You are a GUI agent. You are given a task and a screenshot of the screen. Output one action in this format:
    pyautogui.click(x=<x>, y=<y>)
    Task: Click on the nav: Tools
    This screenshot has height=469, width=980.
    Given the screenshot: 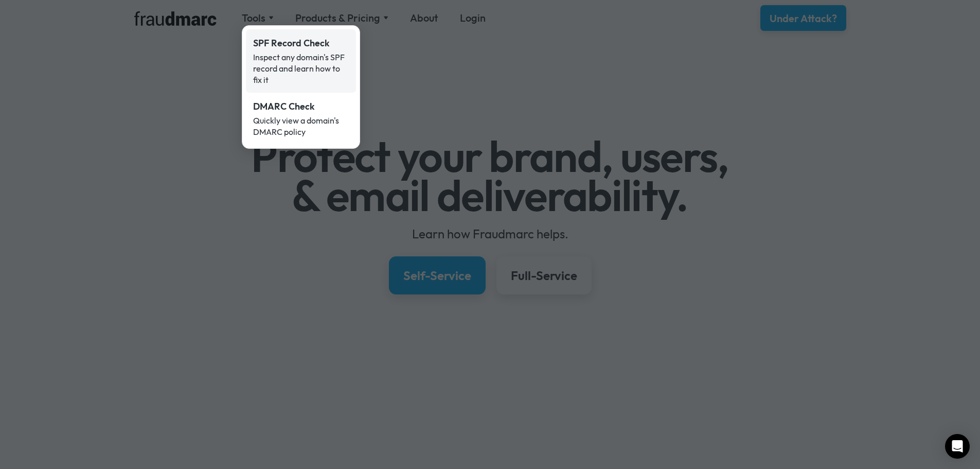 What is the action you would take?
    pyautogui.click(x=301, y=87)
    